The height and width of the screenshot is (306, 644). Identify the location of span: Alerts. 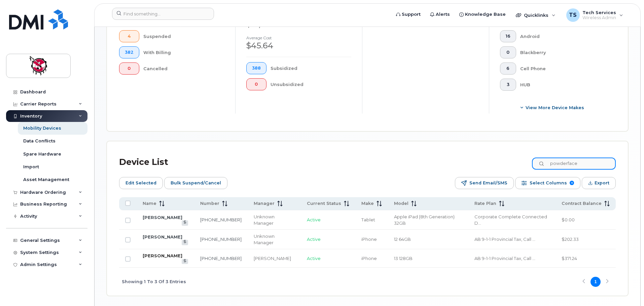
(443, 14).